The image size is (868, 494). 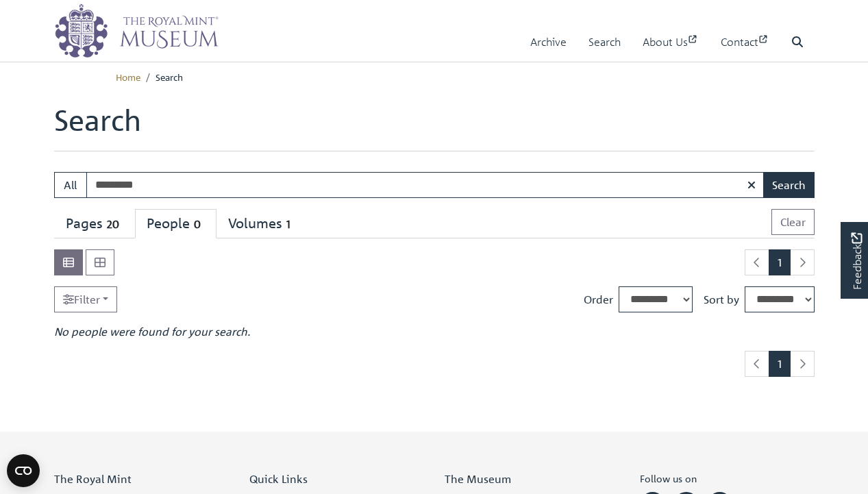 I want to click on span: Quick Links, so click(x=278, y=479).